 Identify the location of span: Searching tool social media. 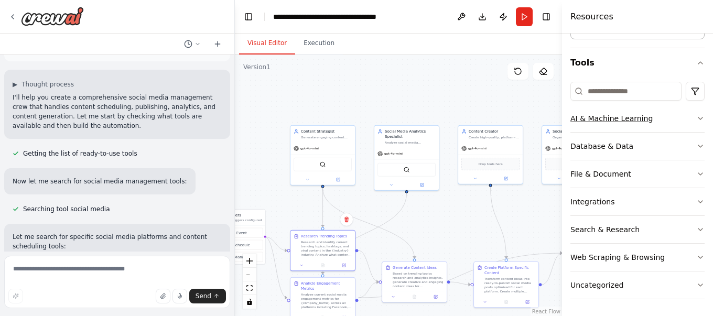
(67, 209).